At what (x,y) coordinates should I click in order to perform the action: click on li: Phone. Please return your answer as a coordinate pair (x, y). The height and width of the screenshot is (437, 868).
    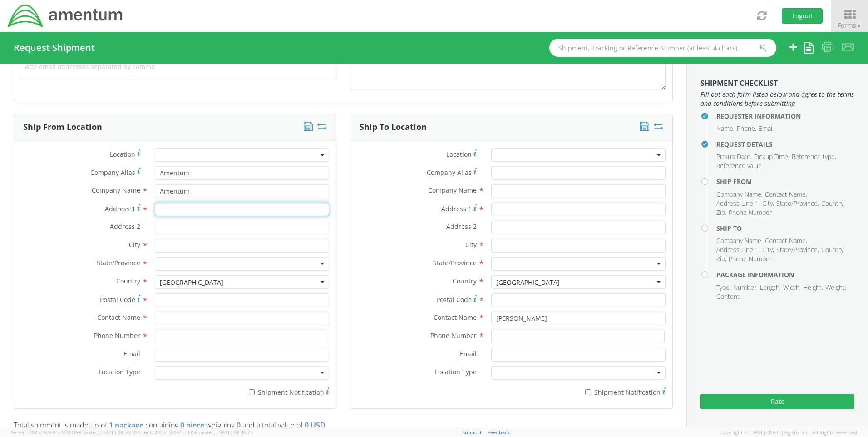
    Looking at the image, I should click on (747, 129).